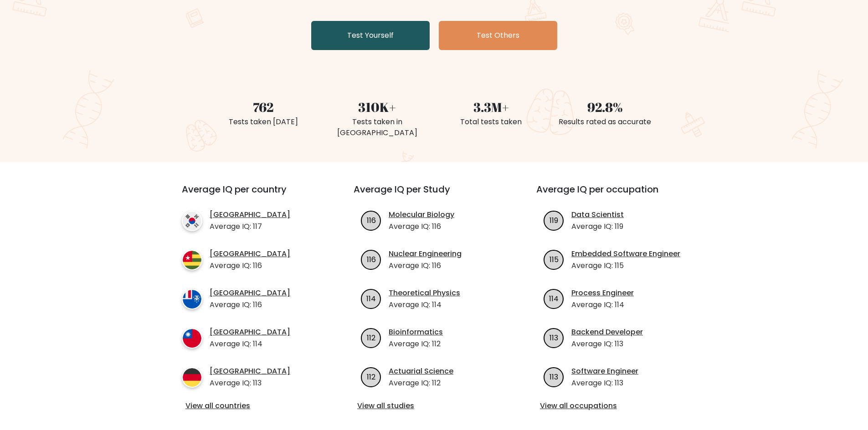  Describe the element at coordinates (498, 35) in the screenshot. I see `a: Test Others` at that location.